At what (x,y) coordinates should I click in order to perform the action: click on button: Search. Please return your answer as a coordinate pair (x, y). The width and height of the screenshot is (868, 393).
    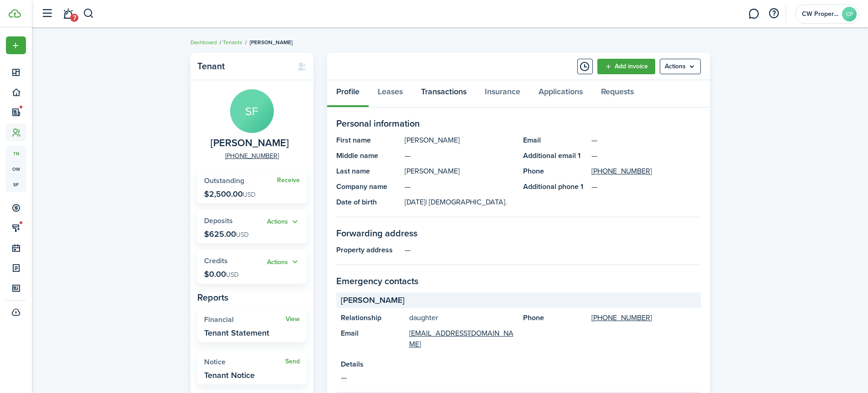
    Looking at the image, I should click on (88, 14).